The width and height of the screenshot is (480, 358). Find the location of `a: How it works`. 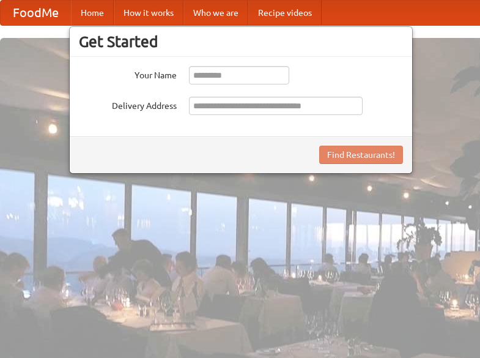

a: How it works is located at coordinates (149, 13).